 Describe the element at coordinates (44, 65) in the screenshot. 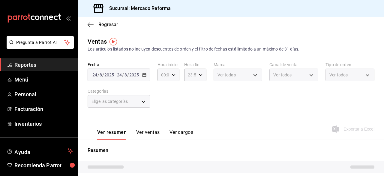

I see `span: Reportes` at that location.